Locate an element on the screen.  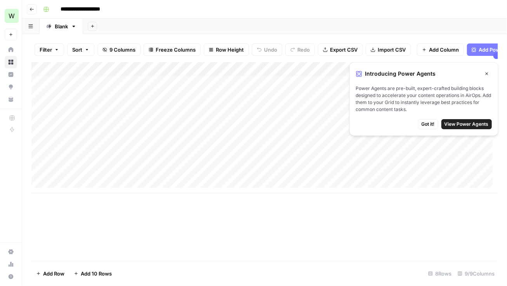
span: Add 10 Rows is located at coordinates (96, 274).